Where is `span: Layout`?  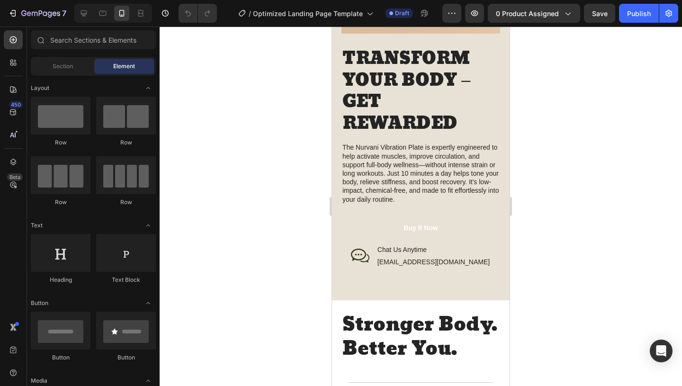
span: Layout is located at coordinates (40, 88).